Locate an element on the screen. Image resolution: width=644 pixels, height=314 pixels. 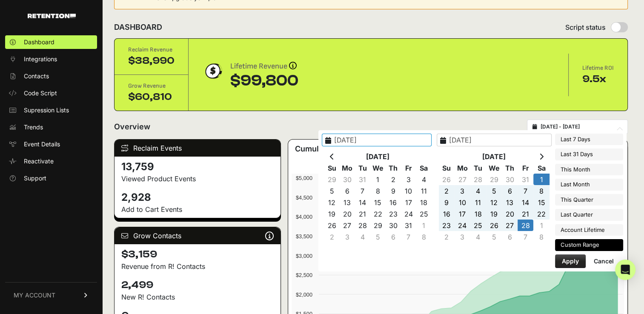
a: Integrations is located at coordinates (51, 59).